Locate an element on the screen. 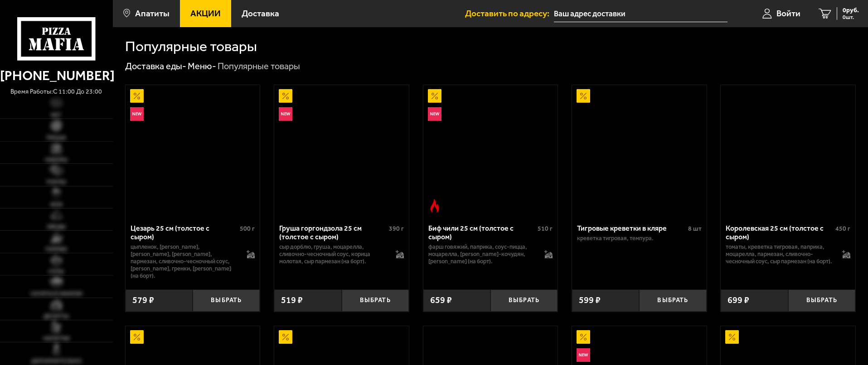  span: 699 ₽ is located at coordinates (738, 300).